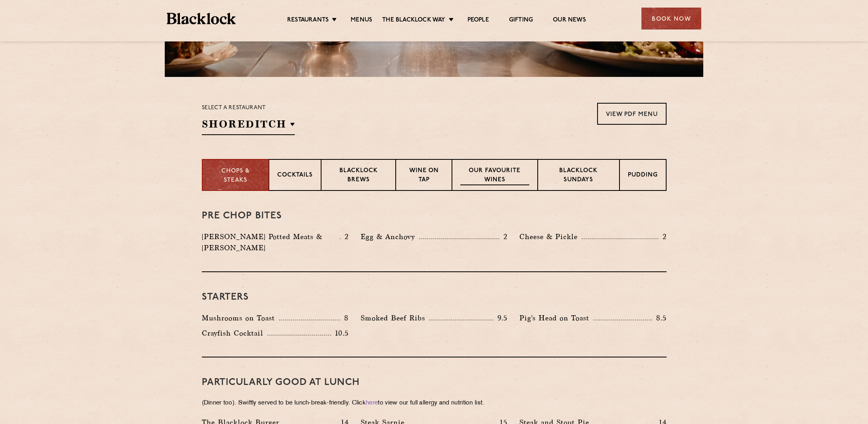 The height and width of the screenshot is (424, 868). What do you see at coordinates (372, 403) in the screenshot?
I see `a: here` at bounding box center [372, 403].